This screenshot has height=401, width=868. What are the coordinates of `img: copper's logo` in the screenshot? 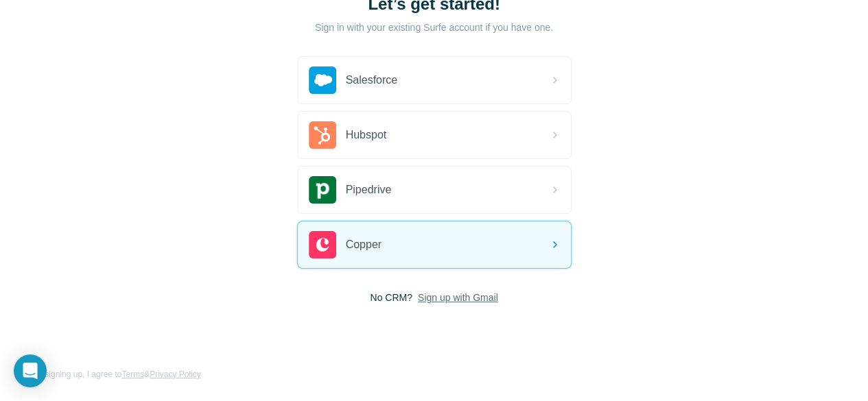 It's located at (322, 245).